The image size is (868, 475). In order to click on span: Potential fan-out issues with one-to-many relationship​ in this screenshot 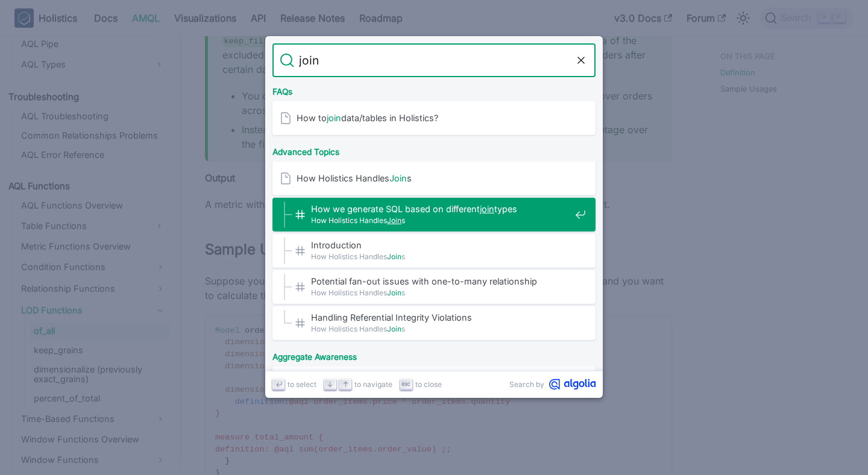, I will do `click(440, 280)`.